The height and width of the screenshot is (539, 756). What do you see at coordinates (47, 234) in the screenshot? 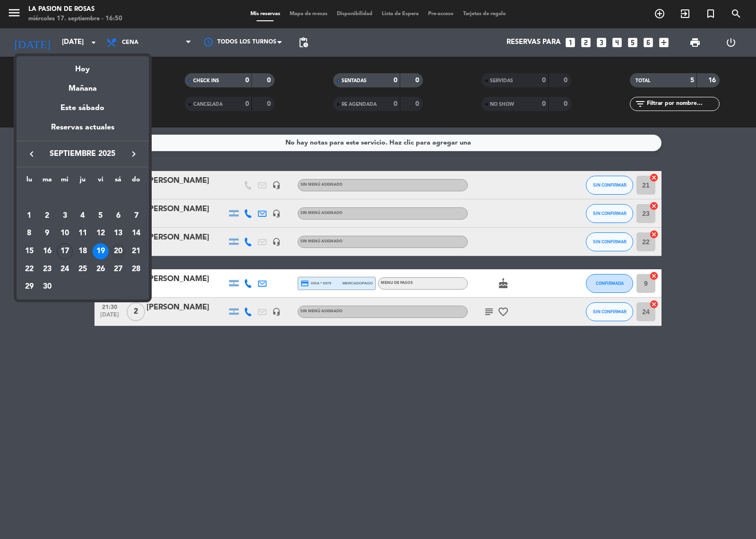
I see `div: 9` at bounding box center [47, 234].